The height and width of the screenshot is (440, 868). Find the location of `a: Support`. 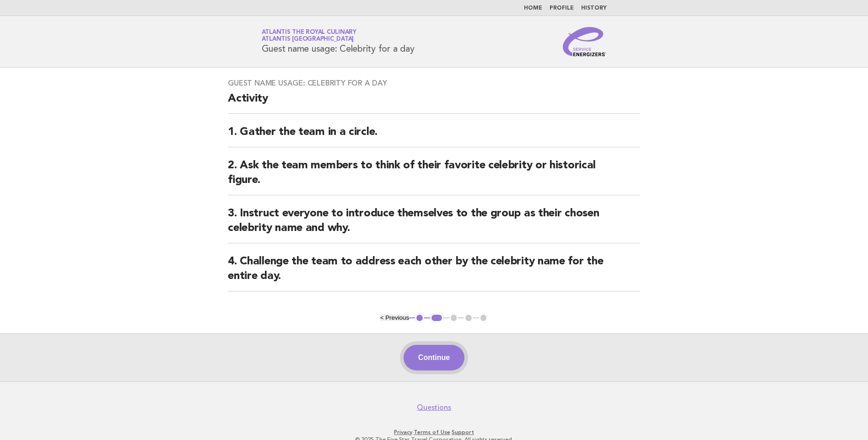

a: Support is located at coordinates (463, 433).